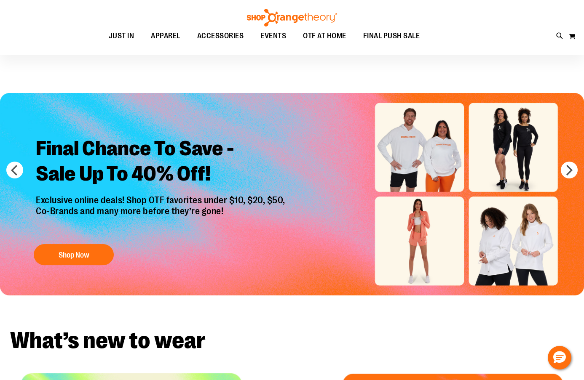  What do you see at coordinates (220, 36) in the screenshot?
I see `a: ACCESSORIES` at bounding box center [220, 36].